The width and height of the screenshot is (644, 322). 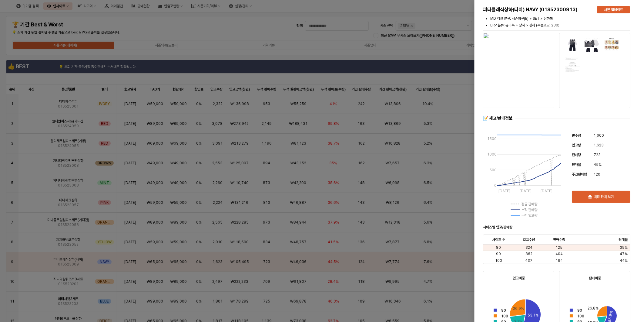 I want to click on strong: 사이즈별 입고/판매량, so click(x=498, y=227).